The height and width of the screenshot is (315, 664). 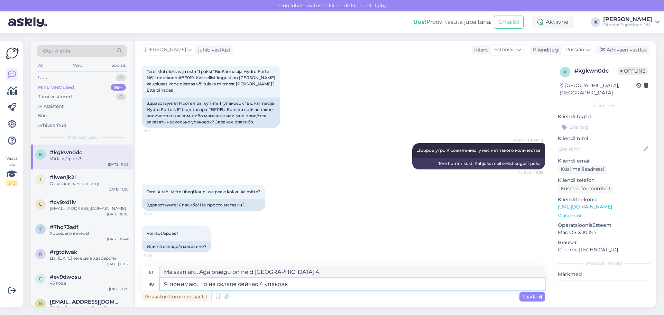 What do you see at coordinates (176, 247) in the screenshot?
I see `div: Или на складе/в магазине?` at bounding box center [176, 247].